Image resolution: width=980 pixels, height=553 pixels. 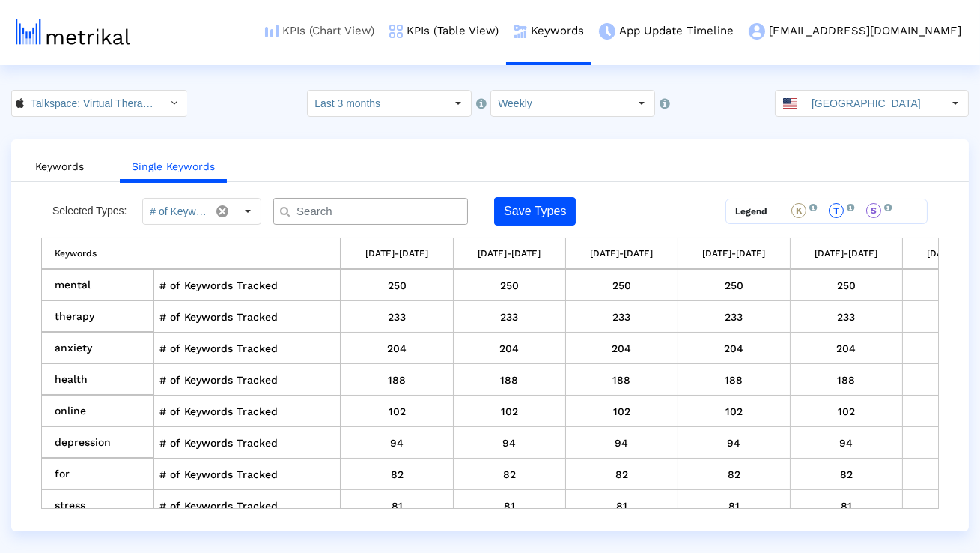 I want to click on img: keywords.png, so click(x=521, y=31).